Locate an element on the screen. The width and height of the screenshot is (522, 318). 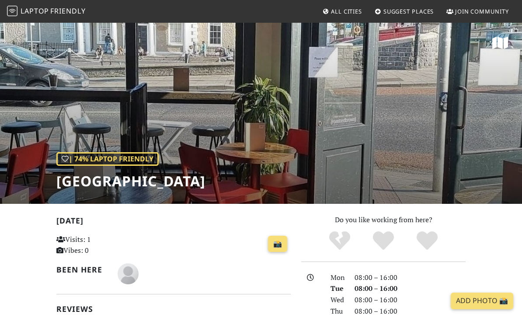
p: Do you like working from here? is located at coordinates (383, 220).